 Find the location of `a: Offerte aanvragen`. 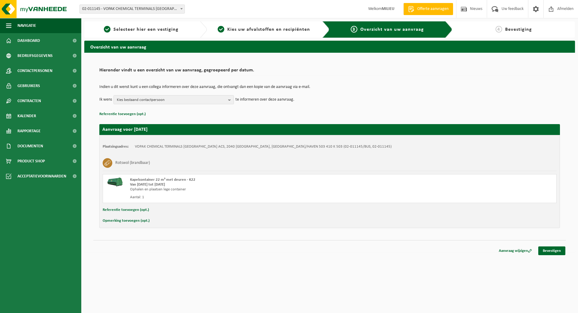

a: Offerte aanvragen is located at coordinates (428, 9).